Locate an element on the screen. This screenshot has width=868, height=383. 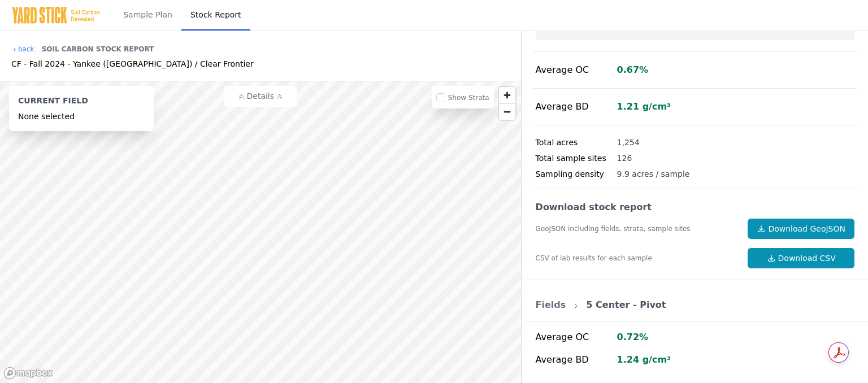
button: Details is located at coordinates (260, 96).